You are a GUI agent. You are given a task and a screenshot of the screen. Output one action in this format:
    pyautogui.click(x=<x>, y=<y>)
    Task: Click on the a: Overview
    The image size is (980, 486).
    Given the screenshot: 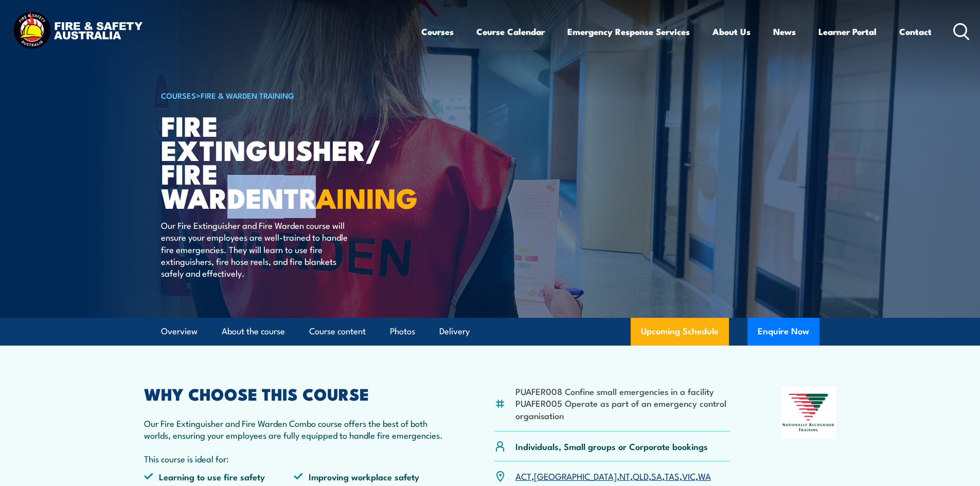 What is the action you would take?
    pyautogui.click(x=179, y=331)
    